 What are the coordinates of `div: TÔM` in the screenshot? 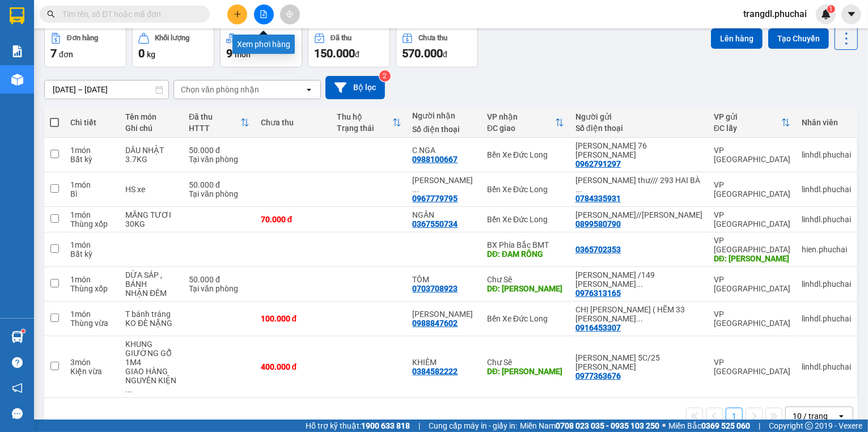 It's located at (444, 279).